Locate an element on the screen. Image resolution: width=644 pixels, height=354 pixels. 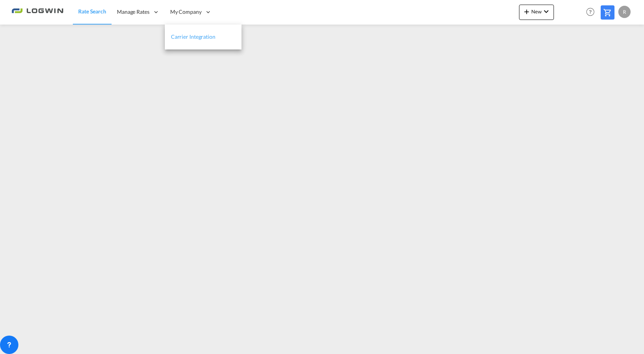
span: Help is located at coordinates (590, 12).